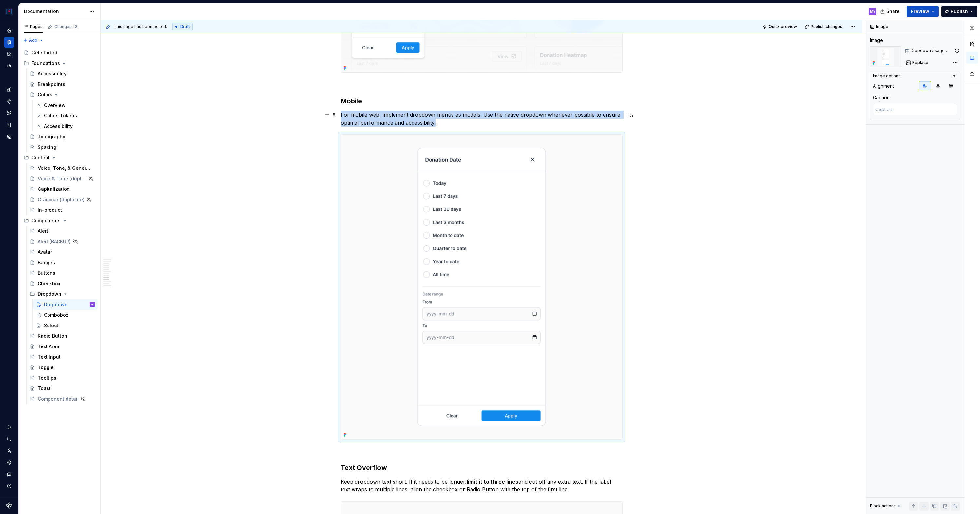 The height and width of the screenshot is (514, 980). What do you see at coordinates (915, 76) in the screenshot?
I see `button: Image options` at bounding box center [915, 76].